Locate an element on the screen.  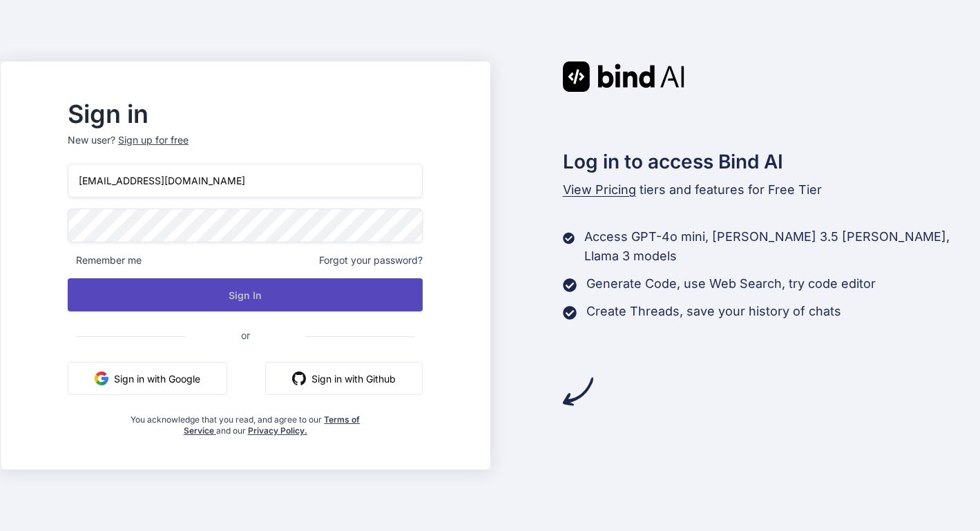
a: Privacy Policy. is located at coordinates (278, 431).